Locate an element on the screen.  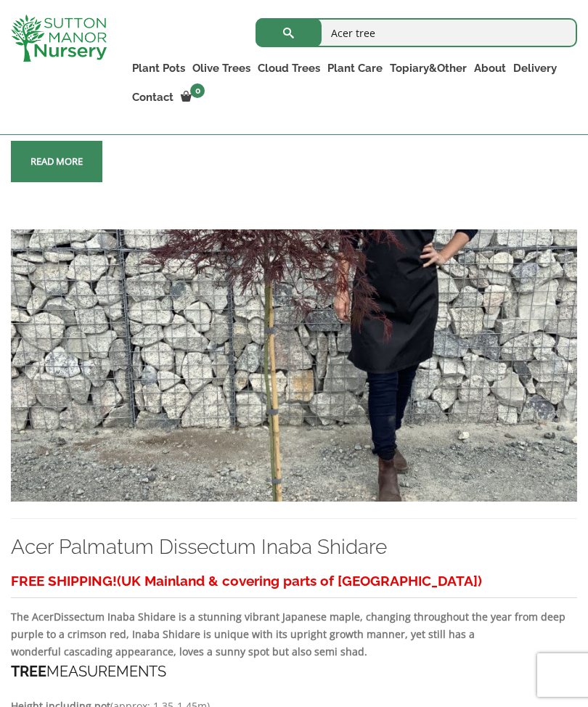
a: Cloud Trees is located at coordinates (289, 68).